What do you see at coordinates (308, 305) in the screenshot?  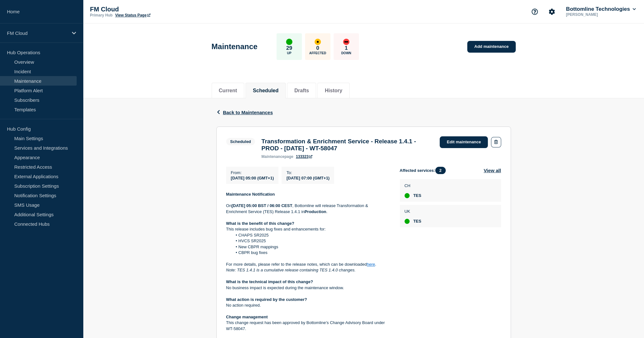 I see `p: No action required.` at bounding box center [308, 305].